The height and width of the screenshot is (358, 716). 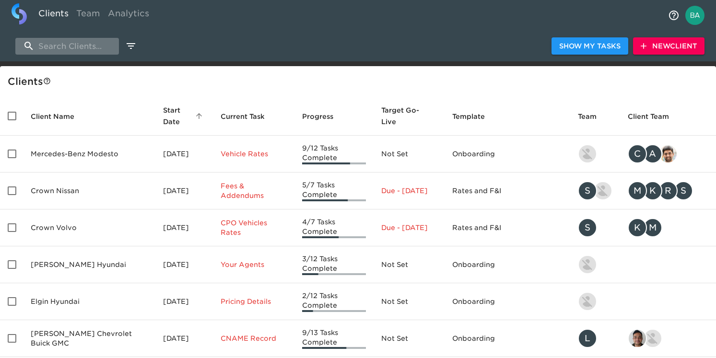 I want to click on svg: This is a list of all of your clients and clients shared with you, so click(x=47, y=81).